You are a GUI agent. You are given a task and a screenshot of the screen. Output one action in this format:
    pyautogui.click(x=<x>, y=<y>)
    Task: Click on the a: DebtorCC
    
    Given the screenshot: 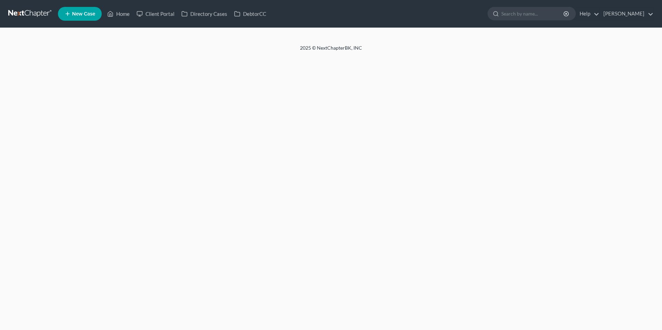 What is the action you would take?
    pyautogui.click(x=250, y=14)
    